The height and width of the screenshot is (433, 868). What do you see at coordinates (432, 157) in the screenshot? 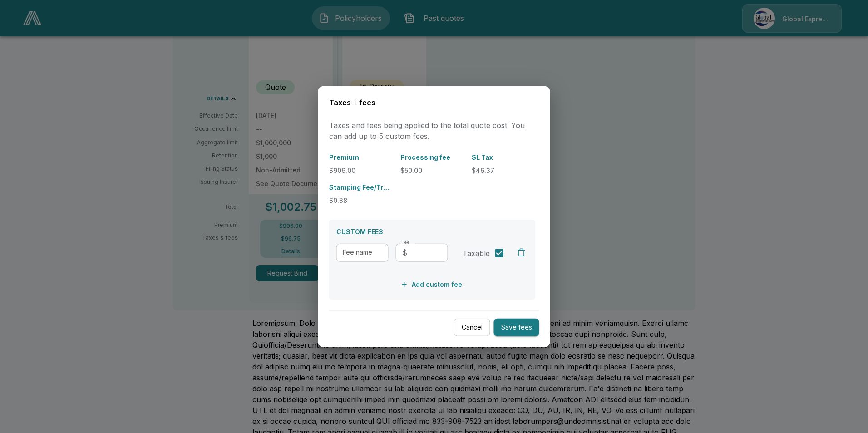
I see `p: Processing fee` at bounding box center [432, 157].